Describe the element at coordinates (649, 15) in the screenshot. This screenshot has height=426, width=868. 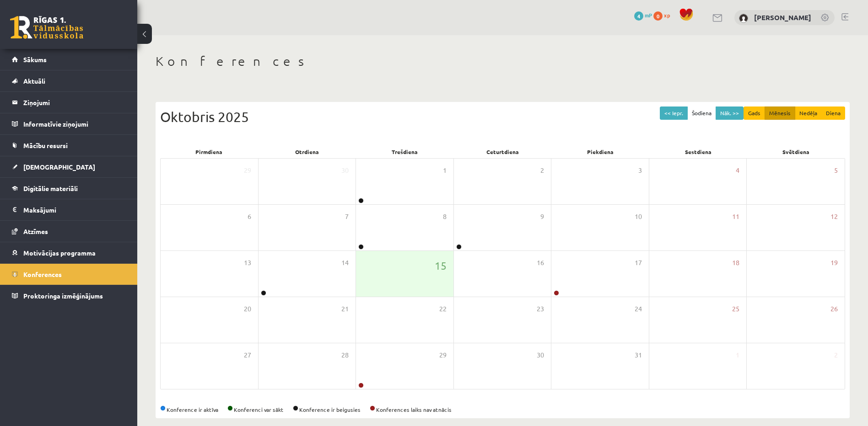
I see `span: mP` at that location.